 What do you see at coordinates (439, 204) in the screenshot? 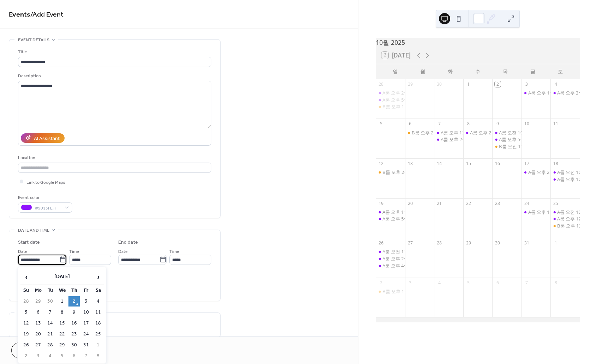
I see `div: 21` at bounding box center [439, 204].